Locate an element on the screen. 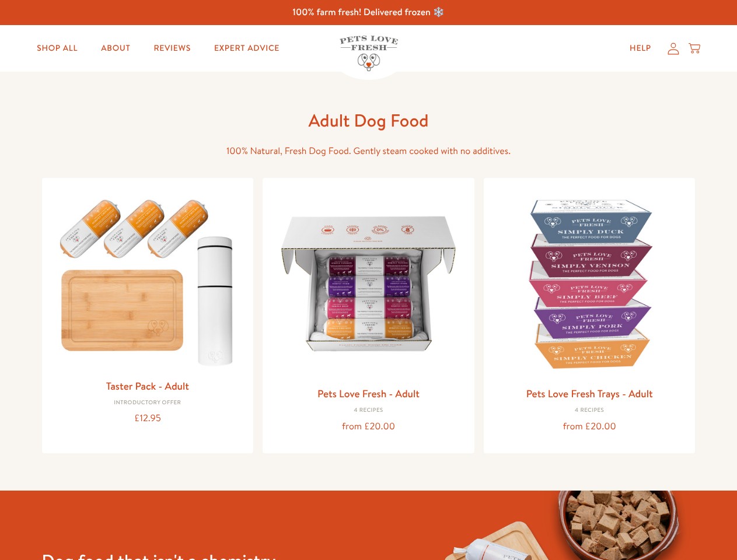  a: Help is located at coordinates (641, 49).